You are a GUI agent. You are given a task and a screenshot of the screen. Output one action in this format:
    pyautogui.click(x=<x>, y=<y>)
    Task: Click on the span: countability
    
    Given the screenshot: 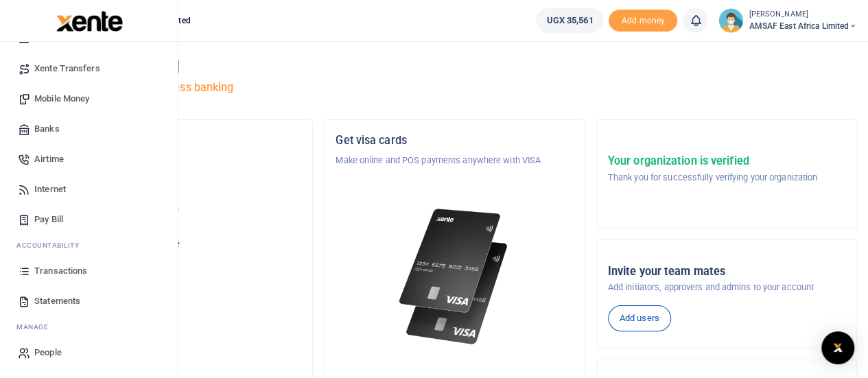 What is the action you would take?
    pyautogui.click(x=52, y=245)
    